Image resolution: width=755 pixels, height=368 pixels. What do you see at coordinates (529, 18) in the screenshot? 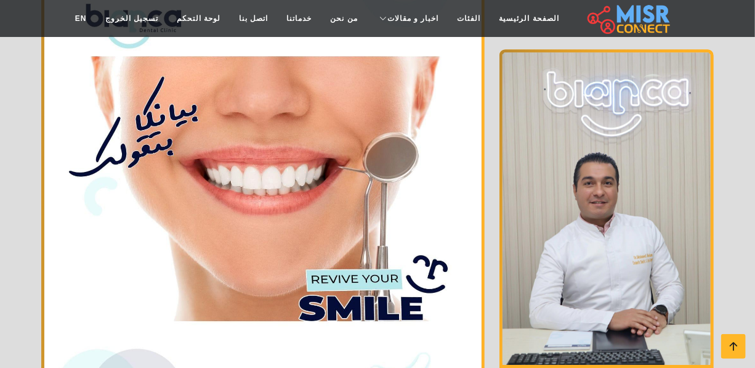
I see `a: الصفحة الرئيسية` at bounding box center [529, 18].